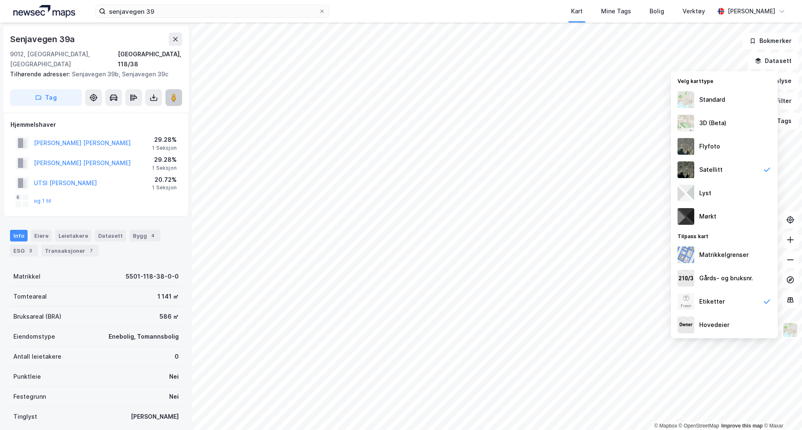 This screenshot has width=802, height=430. What do you see at coordinates (164, 180) in the screenshot?
I see `div: 20.72%` at bounding box center [164, 180].